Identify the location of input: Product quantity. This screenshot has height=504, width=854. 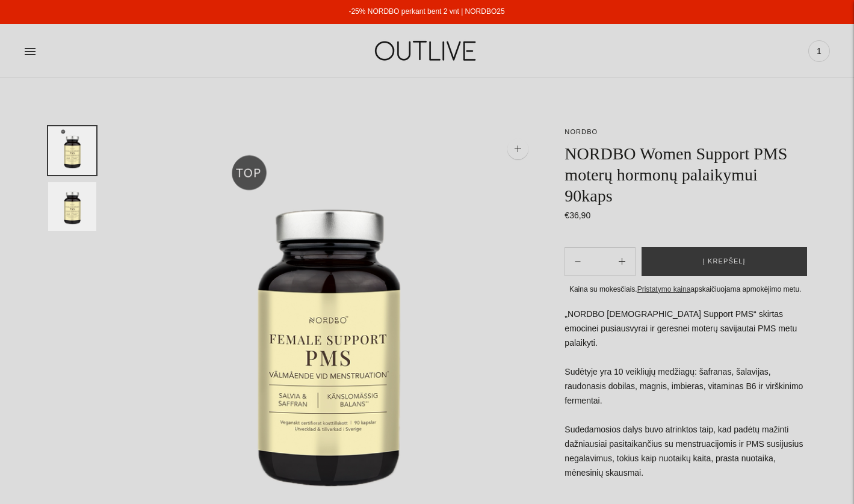
(600, 261).